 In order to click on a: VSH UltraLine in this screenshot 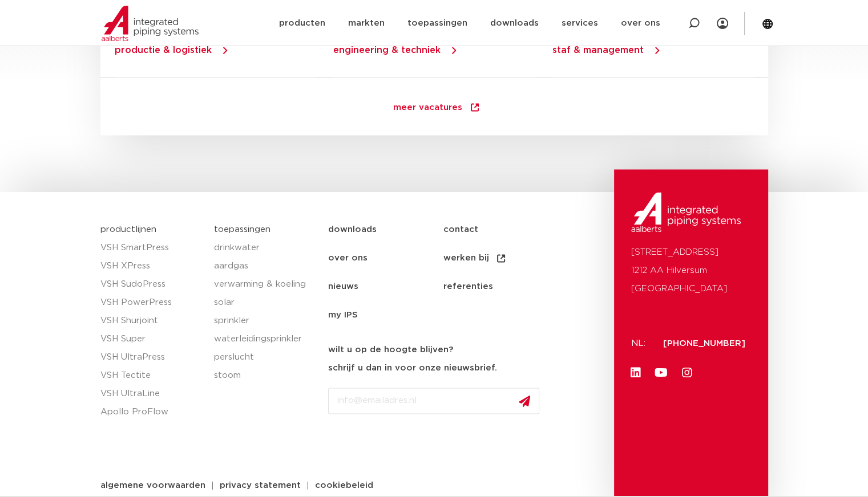, I will do `click(152, 394)`.